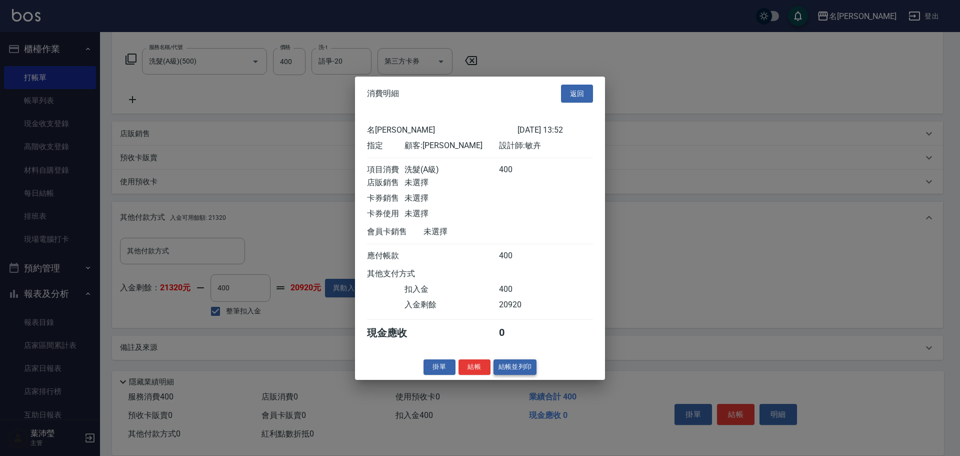 This screenshot has height=456, width=960. I want to click on div: 應付帳款, so click(386, 256).